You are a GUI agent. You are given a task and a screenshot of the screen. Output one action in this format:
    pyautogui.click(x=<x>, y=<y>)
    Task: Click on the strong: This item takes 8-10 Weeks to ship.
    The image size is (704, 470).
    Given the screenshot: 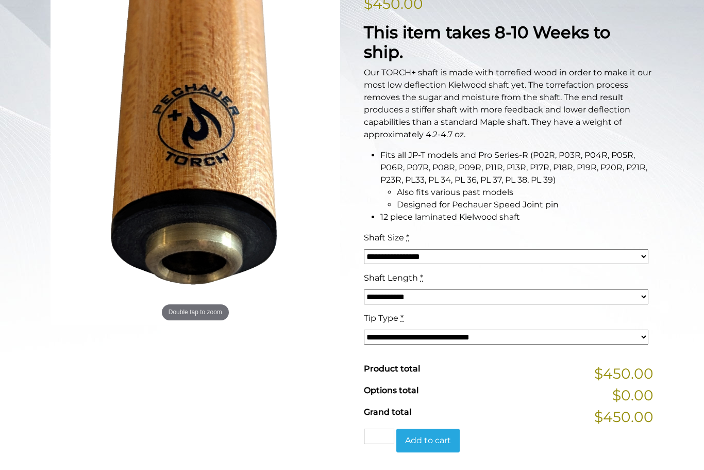 What is the action you would take?
    pyautogui.click(x=487, y=42)
    